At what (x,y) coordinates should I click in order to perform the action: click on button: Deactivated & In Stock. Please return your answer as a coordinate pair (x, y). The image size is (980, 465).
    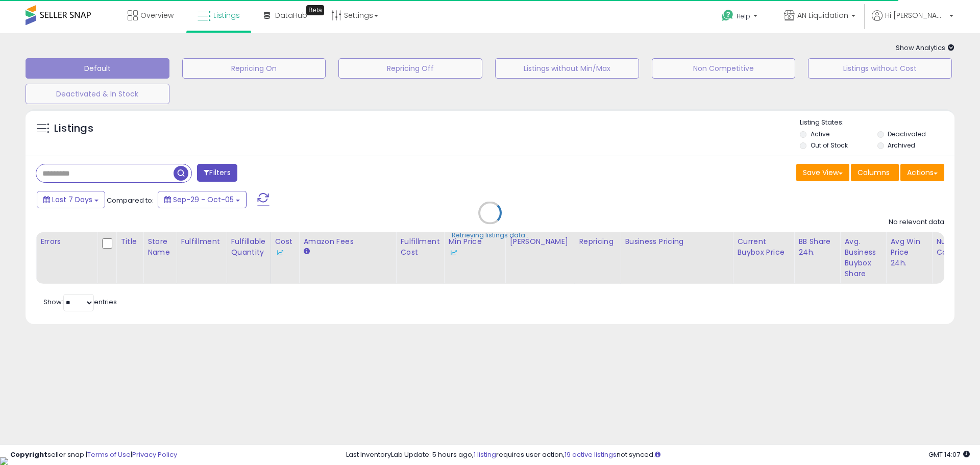
    Looking at the image, I should click on (97, 94).